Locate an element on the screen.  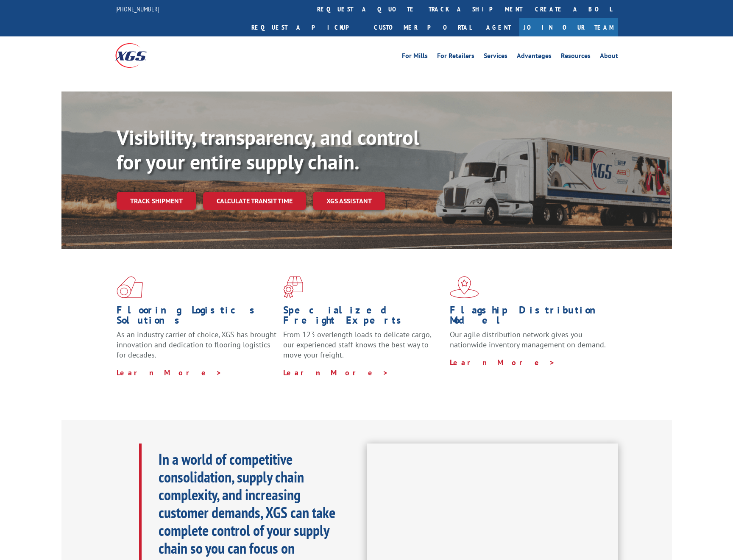
h1: Specialized Freight Experts is located at coordinates (363, 317).